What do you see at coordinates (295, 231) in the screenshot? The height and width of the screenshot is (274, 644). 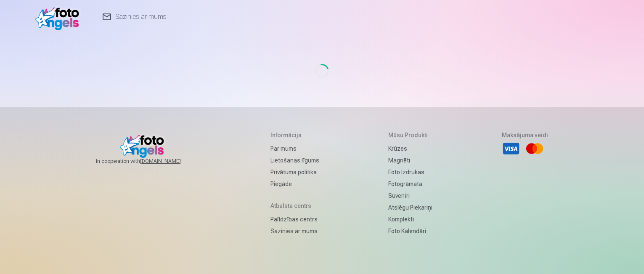 I see `a: Sazinies ar mums` at bounding box center [295, 231].